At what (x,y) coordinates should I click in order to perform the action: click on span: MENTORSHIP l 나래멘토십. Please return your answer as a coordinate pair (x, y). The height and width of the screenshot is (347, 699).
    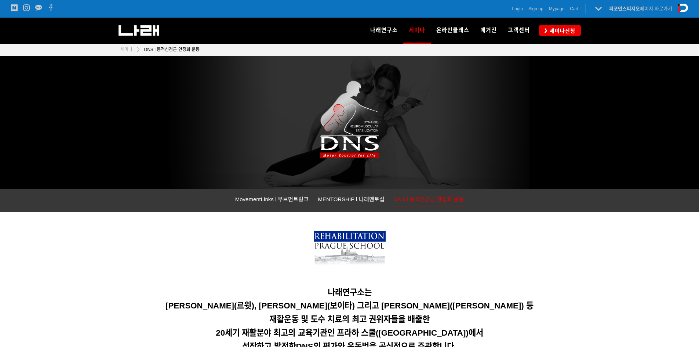
    Looking at the image, I should click on (351, 199).